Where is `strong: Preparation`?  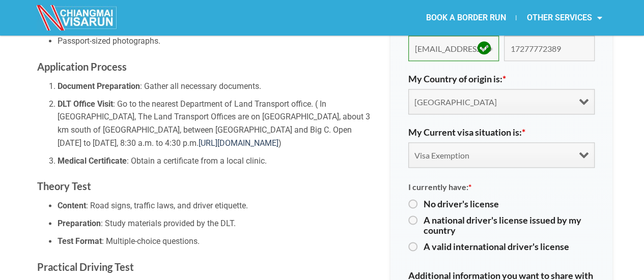
strong: Preparation is located at coordinates (79, 223).